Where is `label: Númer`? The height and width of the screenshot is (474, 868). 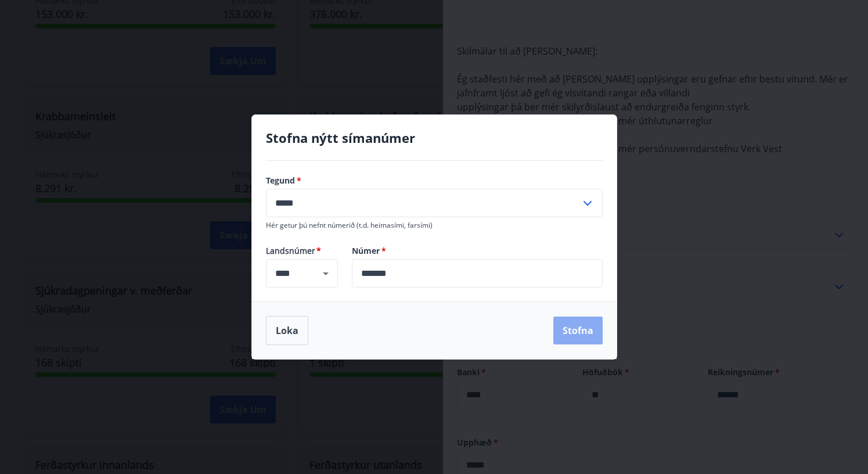
label: Númer is located at coordinates (478, 251).